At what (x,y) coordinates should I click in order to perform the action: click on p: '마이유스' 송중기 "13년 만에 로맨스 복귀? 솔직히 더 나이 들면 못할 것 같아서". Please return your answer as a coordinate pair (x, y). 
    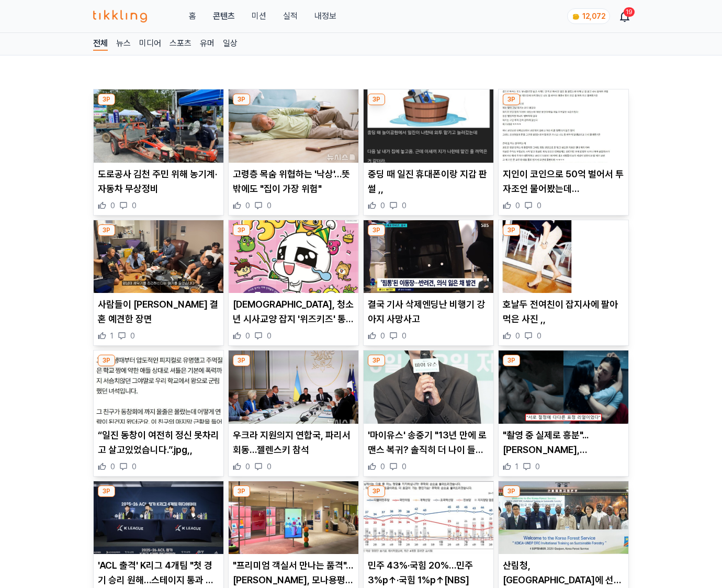
    Looking at the image, I should click on (428, 442).